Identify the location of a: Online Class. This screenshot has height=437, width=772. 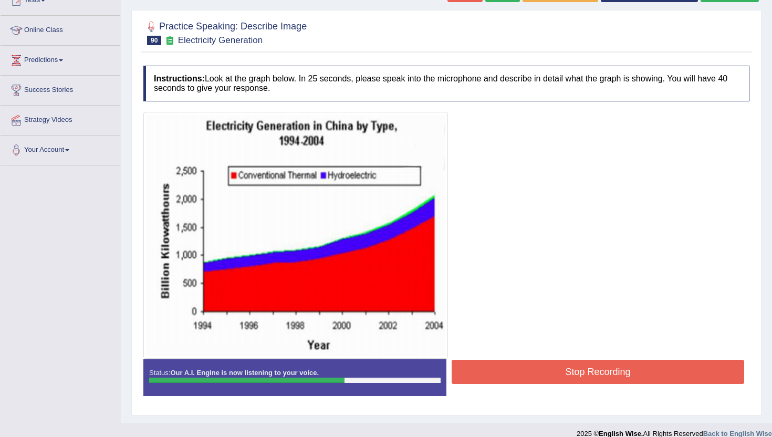
(60, 29).